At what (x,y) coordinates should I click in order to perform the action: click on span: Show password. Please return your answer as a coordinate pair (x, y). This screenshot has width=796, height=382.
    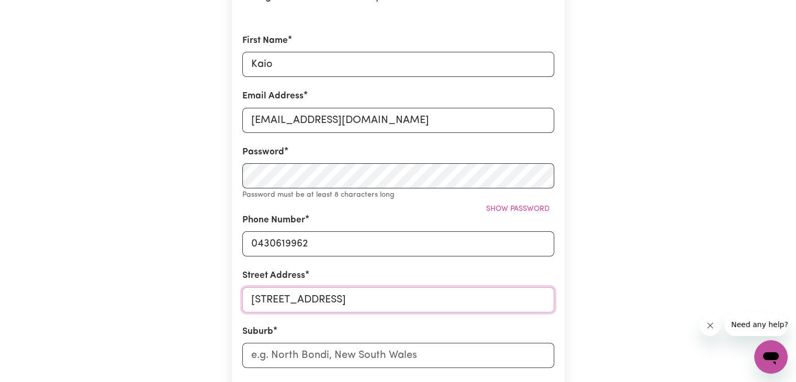
    Looking at the image, I should click on (517, 209).